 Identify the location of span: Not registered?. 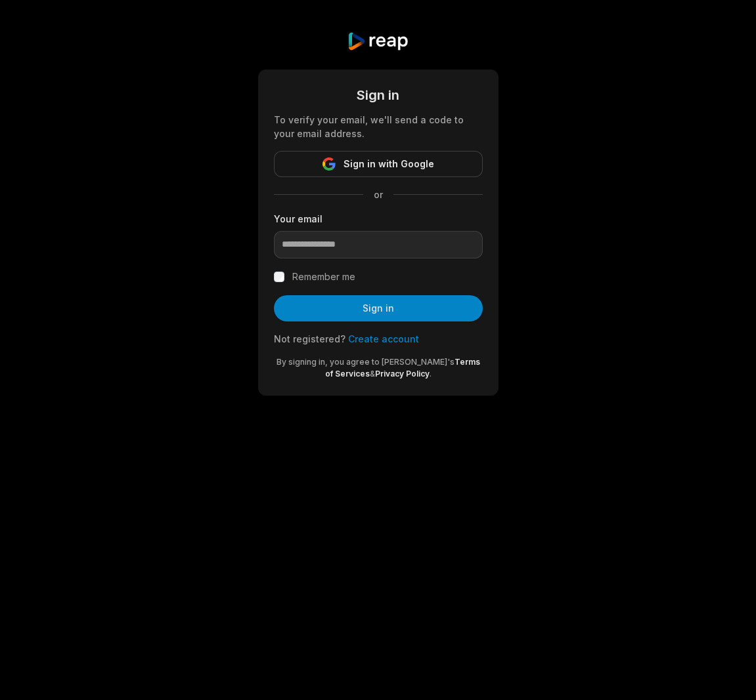
(309, 339).